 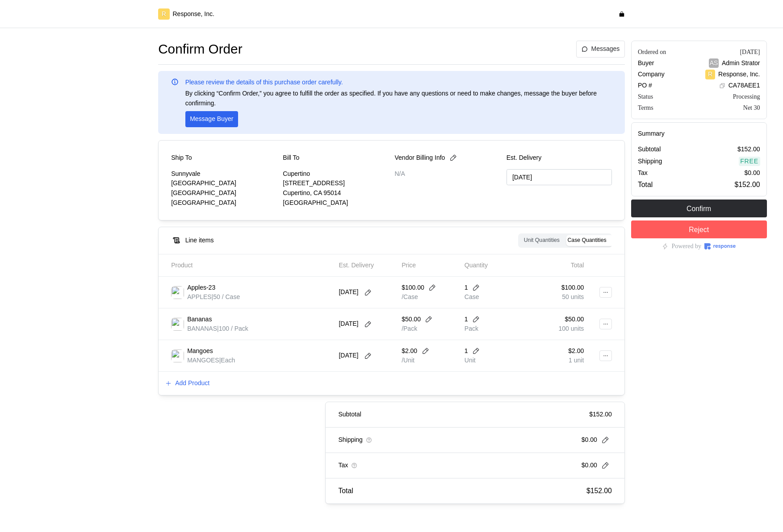 What do you see at coordinates (335, 193) in the screenshot?
I see `p: Cupertino, CA 95014` at bounding box center [335, 193].